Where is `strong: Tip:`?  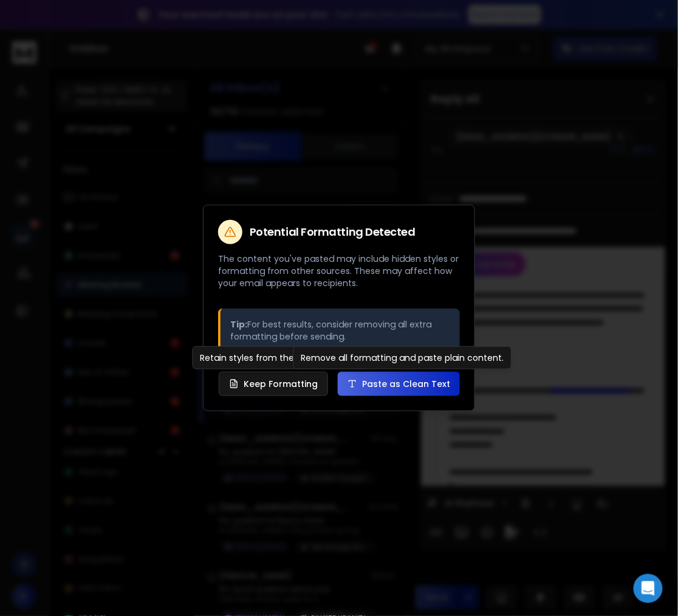
strong: Tip: is located at coordinates (238, 325).